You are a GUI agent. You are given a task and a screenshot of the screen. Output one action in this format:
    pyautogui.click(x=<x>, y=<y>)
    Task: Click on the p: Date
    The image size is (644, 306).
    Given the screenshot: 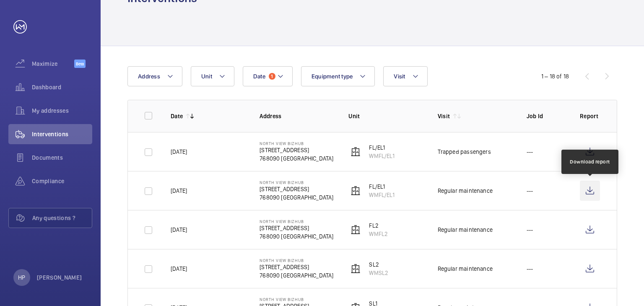 What is the action you would take?
    pyautogui.click(x=177, y=116)
    